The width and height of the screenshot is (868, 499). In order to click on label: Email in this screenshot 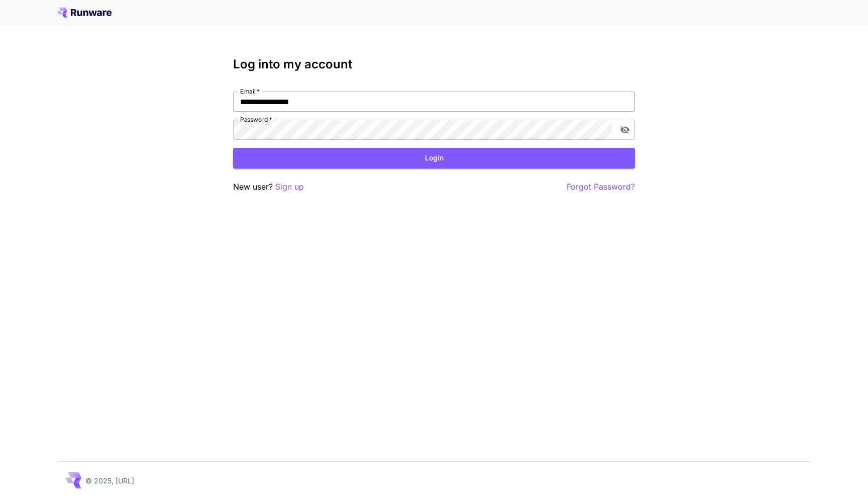, I will do `click(250, 91)`.